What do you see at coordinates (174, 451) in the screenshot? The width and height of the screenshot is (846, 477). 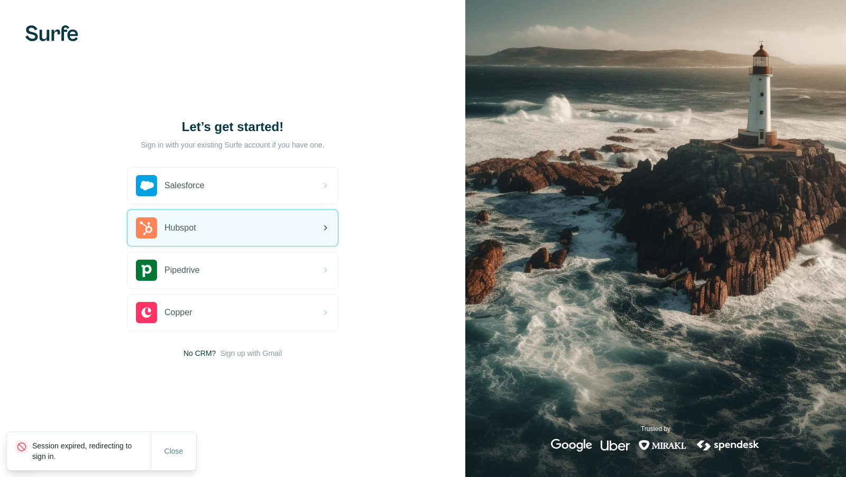 I see `span: Close` at bounding box center [174, 451].